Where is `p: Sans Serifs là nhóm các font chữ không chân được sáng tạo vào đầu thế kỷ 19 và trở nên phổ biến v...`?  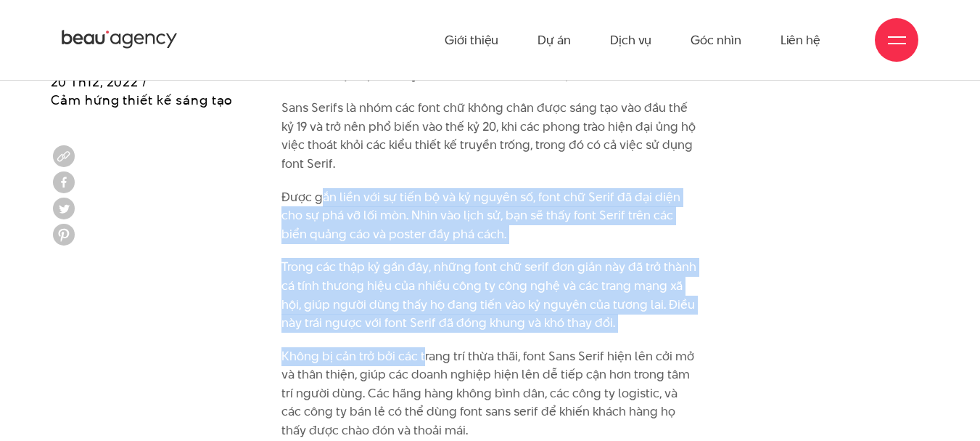 p: Sans Serifs là nhóm các font chữ không chân được sáng tạo vào đầu thế kỷ 19 và trở nên phổ biến v... is located at coordinates (491, 136).